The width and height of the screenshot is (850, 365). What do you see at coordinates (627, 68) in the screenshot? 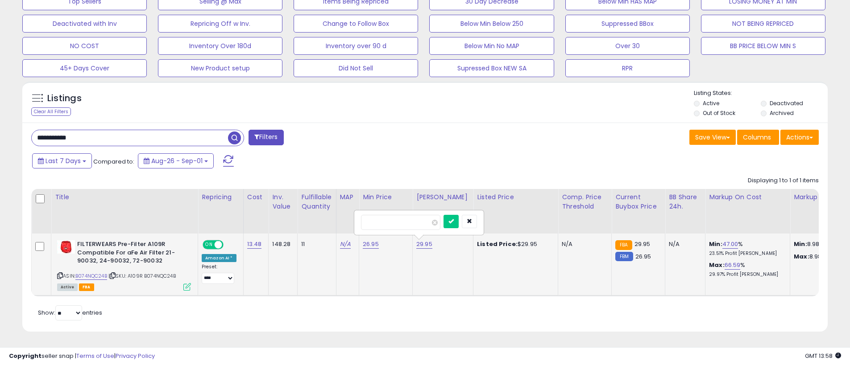
I see `button: RPR` at bounding box center [627, 68].